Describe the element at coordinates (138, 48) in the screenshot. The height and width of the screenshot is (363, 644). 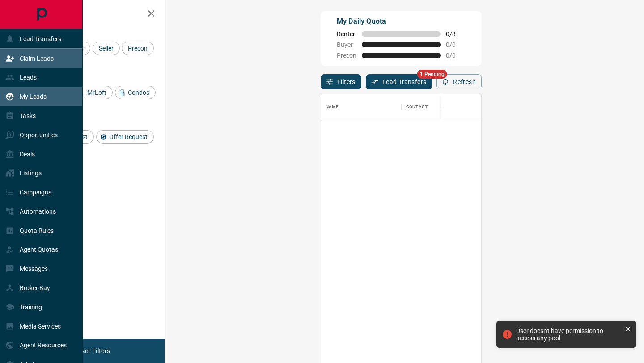
I see `div: Precon` at that location.